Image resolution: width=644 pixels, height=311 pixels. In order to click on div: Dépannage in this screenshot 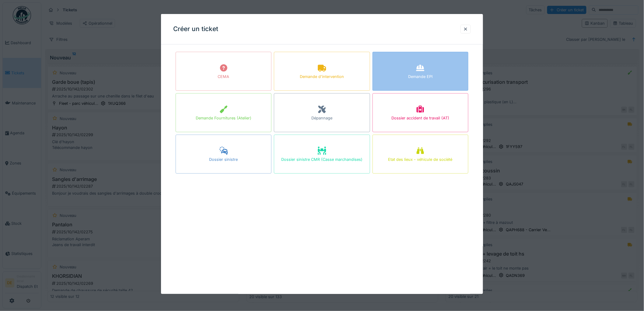, I will do `click(322, 118)`.